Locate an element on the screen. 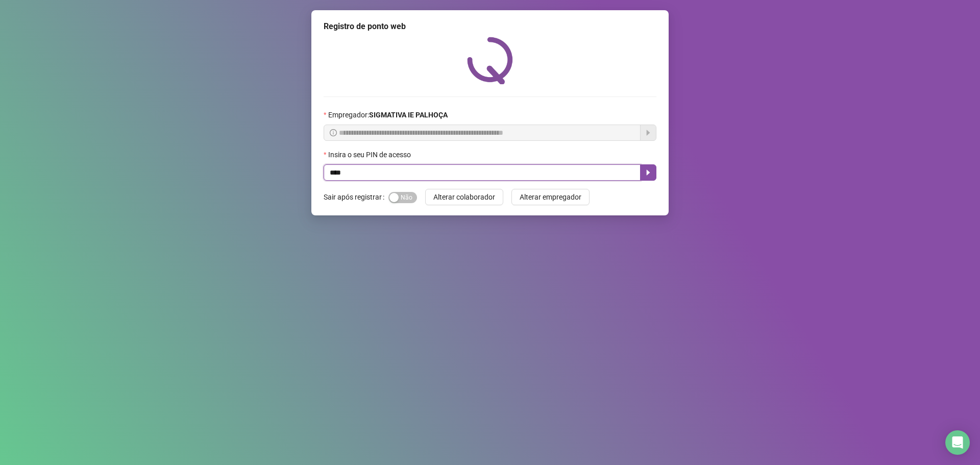 This screenshot has width=980, height=465. label: Insira o seu PIN de acesso is located at coordinates (370, 155).